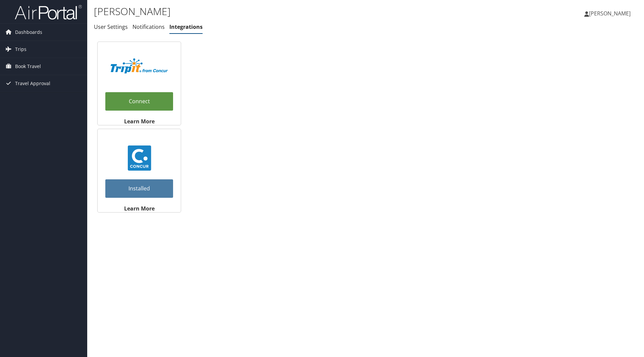 The width and height of the screenshot is (644, 357). I want to click on a: Installed, so click(139, 188).